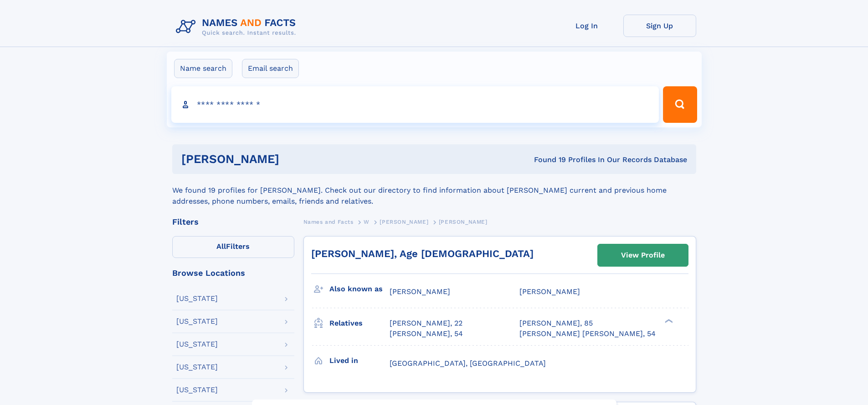  Describe the element at coordinates (587, 25) in the screenshot. I see `a: Log In` at that location.